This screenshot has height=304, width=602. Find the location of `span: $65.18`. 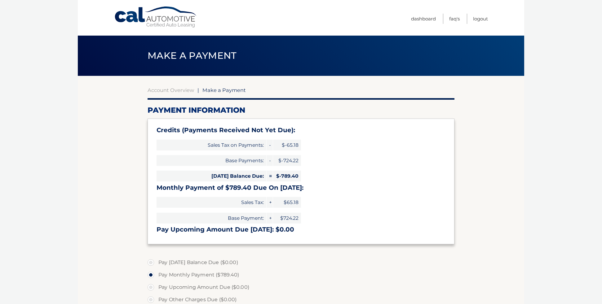

span: $65.18 is located at coordinates (287, 202).